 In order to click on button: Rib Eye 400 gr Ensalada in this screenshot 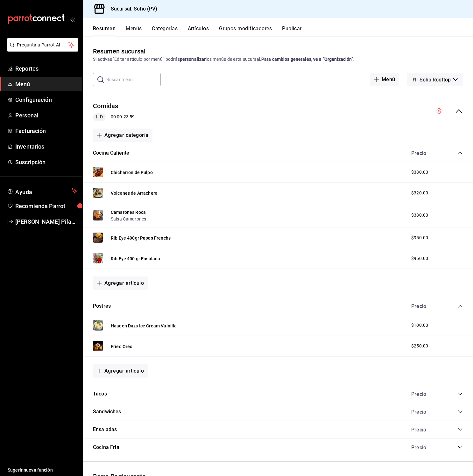, I will do `click(135, 258)`.